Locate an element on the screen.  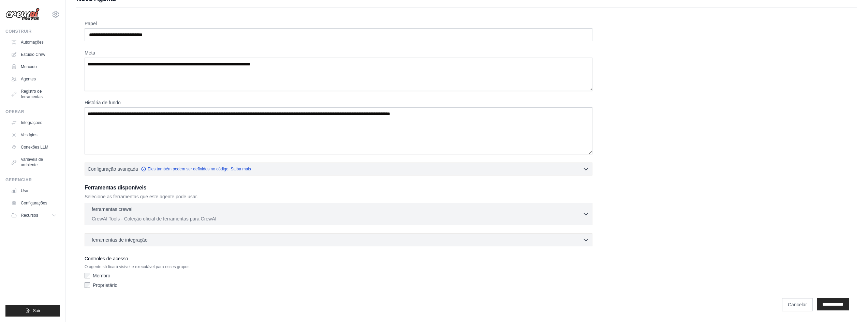
a: Configurações is located at coordinates (34, 203).